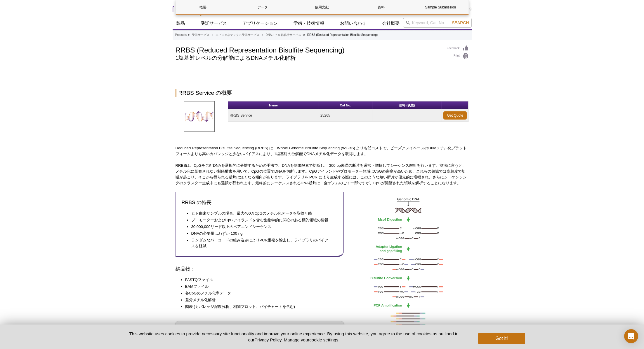  I want to click on a: 資料, so click(381, 7).